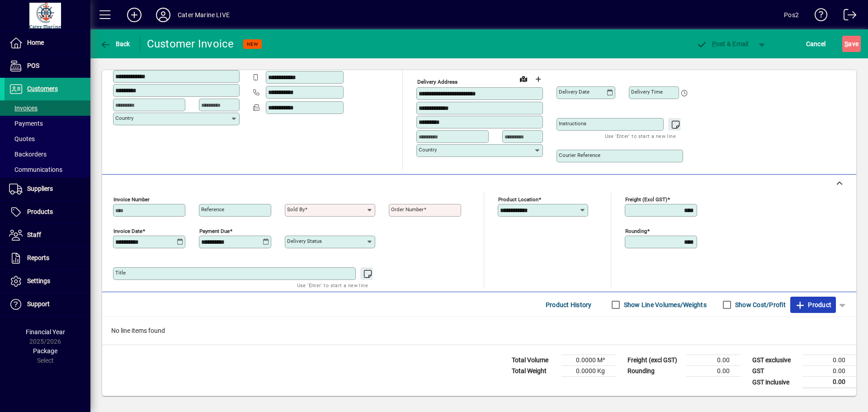  What do you see at coordinates (131, 199) in the screenshot?
I see `mat-label: Invoice number` at bounding box center [131, 199].